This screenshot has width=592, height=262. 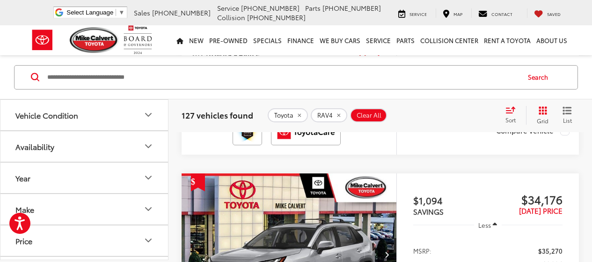 I want to click on button: Select sort value, so click(x=513, y=115).